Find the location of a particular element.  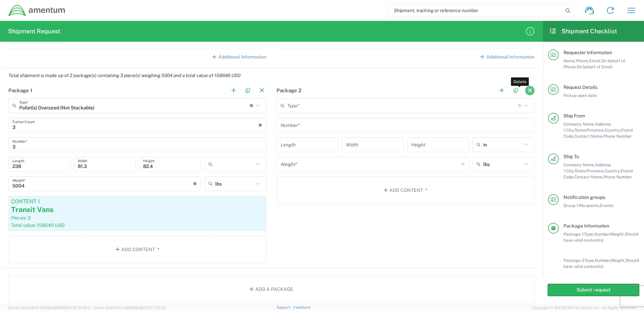

span: Pickup open date is located at coordinates (580, 95).